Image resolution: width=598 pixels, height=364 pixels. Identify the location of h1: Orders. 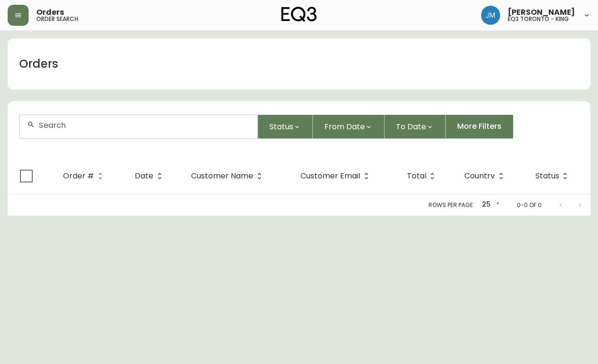
(39, 64).